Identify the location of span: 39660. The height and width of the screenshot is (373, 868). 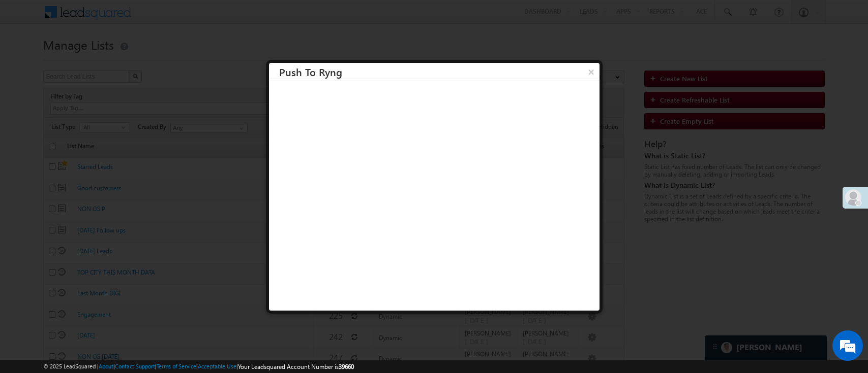
(346, 367).